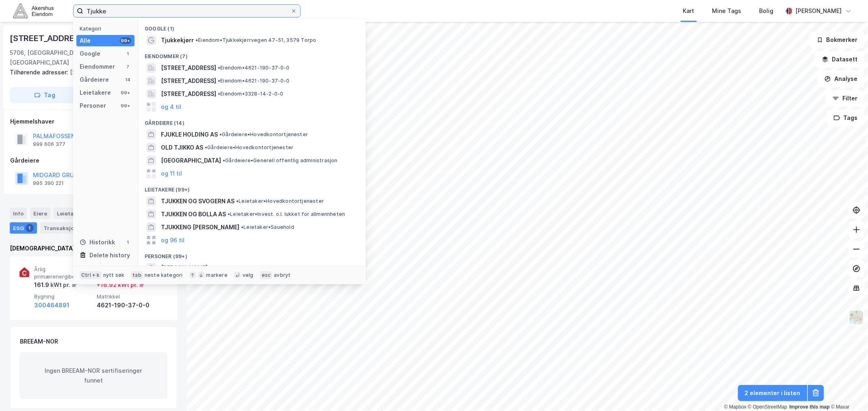 This screenshot has height=411, width=868. I want to click on span: Bygning, so click(64, 297).